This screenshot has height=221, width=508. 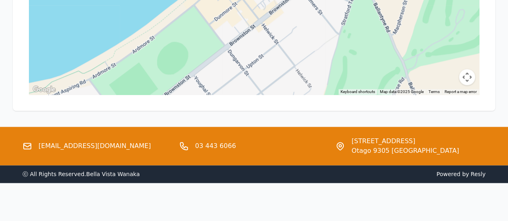 What do you see at coordinates (44, 90) in the screenshot?
I see `img: Google` at bounding box center [44, 90].